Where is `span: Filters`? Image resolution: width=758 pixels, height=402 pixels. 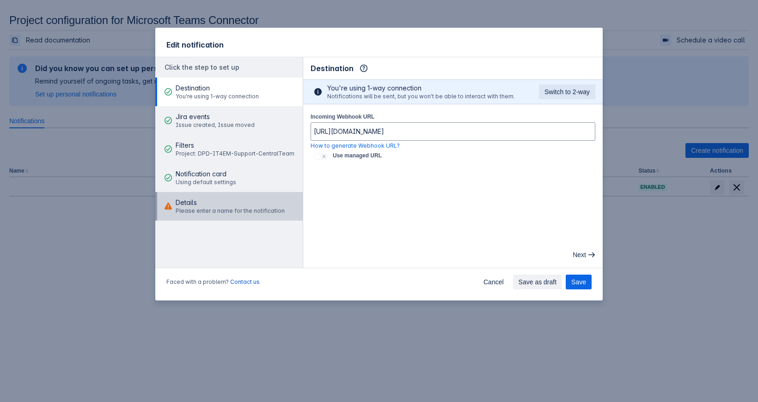
span: Filters is located at coordinates (235, 146).